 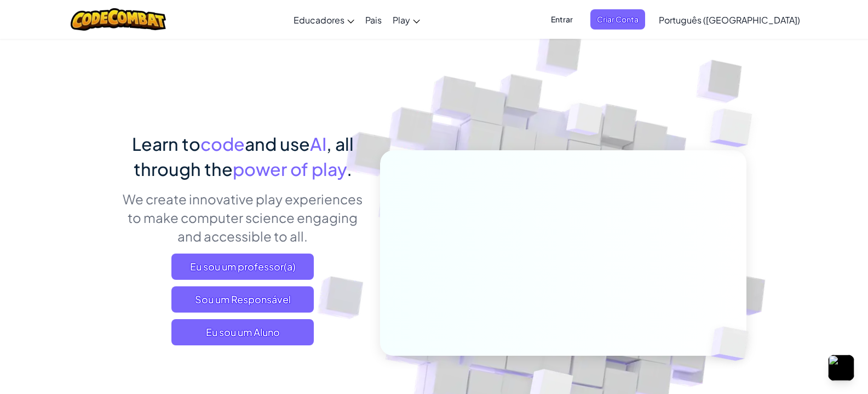 I want to click on span: Entrar, so click(x=562, y=19).